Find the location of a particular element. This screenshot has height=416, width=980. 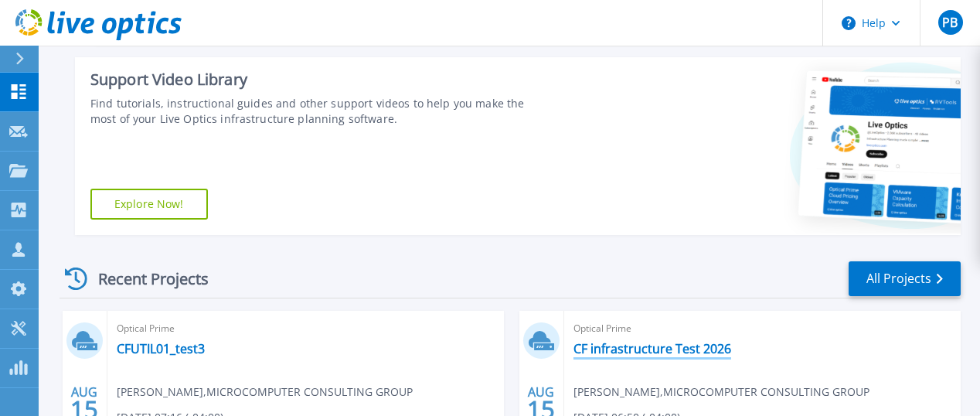

a: Explore Now! is located at coordinates (149, 204).